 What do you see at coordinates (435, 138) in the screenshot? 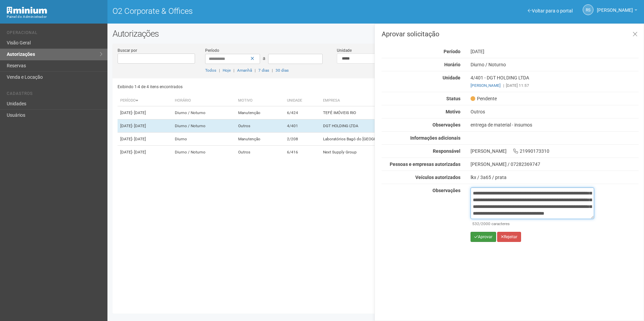
I see `strong: Informações adicionais` at bounding box center [435, 138].